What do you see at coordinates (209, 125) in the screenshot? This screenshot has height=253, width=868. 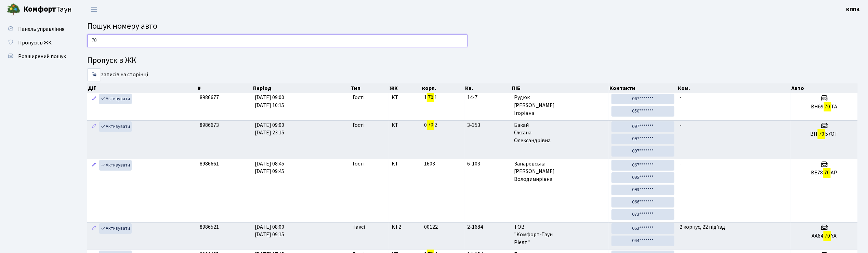 I see `span: 8986673` at bounding box center [209, 125].